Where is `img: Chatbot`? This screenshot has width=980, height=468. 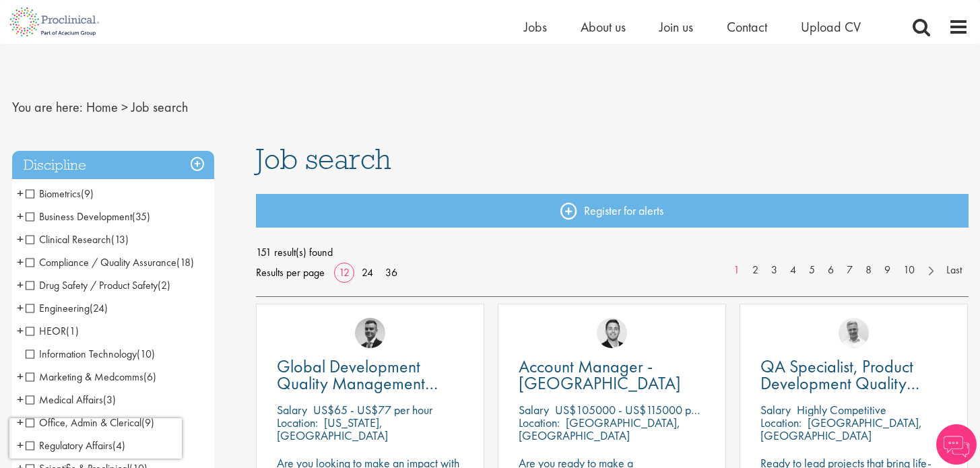 img: Chatbot is located at coordinates (956, 444).